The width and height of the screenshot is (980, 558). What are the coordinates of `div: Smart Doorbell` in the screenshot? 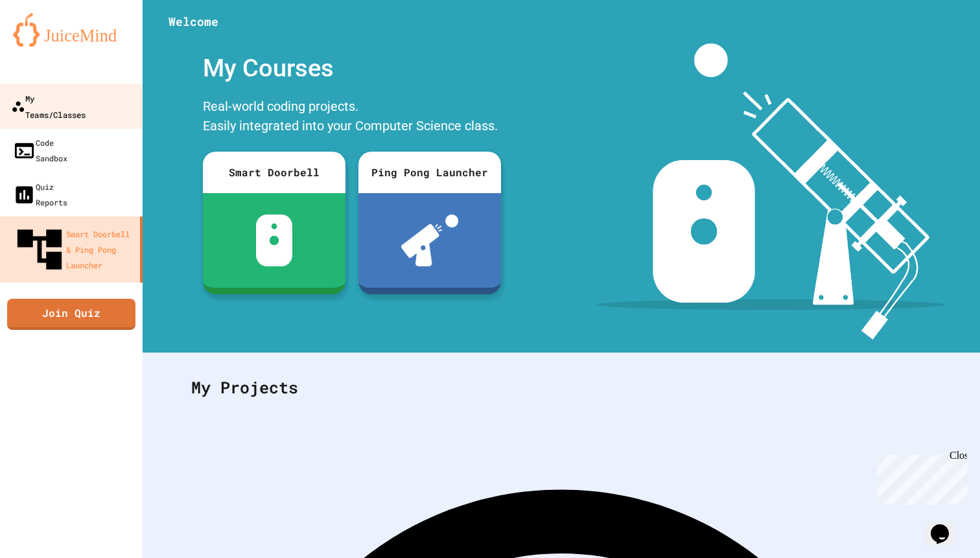 It's located at (274, 172).